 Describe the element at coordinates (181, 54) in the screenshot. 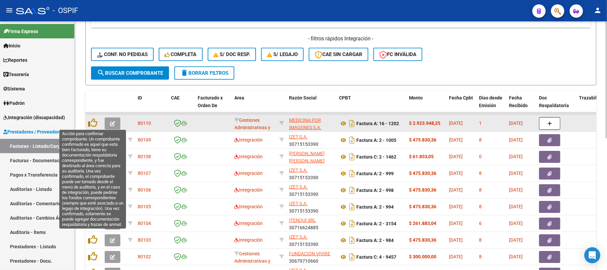

I see `span: Completa` at that location.